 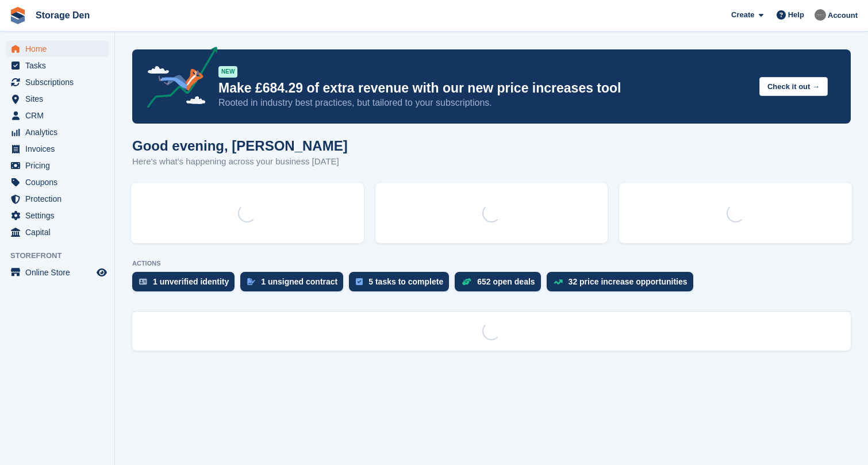 What do you see at coordinates (60, 66) in the screenshot?
I see `span: Tasks` at bounding box center [60, 66].